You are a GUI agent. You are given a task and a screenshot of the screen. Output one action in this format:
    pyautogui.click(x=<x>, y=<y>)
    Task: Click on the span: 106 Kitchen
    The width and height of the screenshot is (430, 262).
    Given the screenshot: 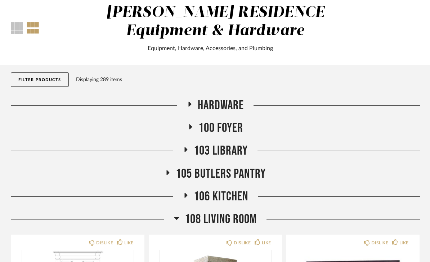 What is the action you would take?
    pyautogui.click(x=221, y=196)
    